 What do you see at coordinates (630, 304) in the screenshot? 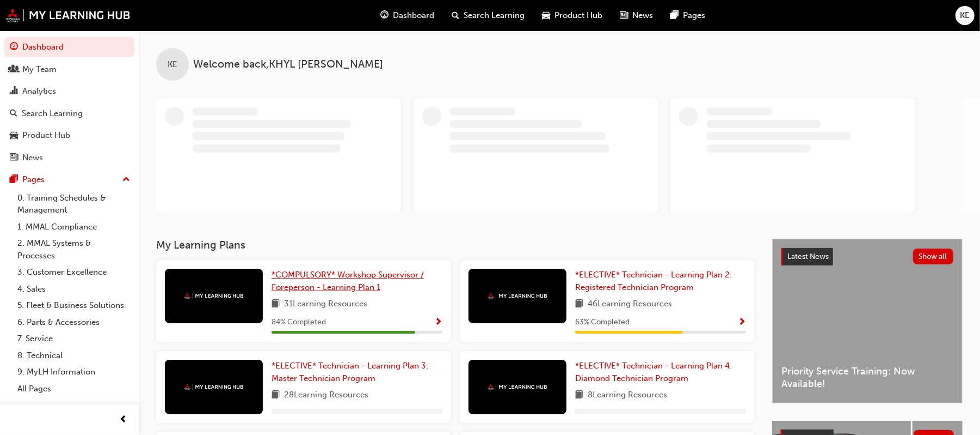
I see `span: 46 Learning Resources` at bounding box center [630, 304].